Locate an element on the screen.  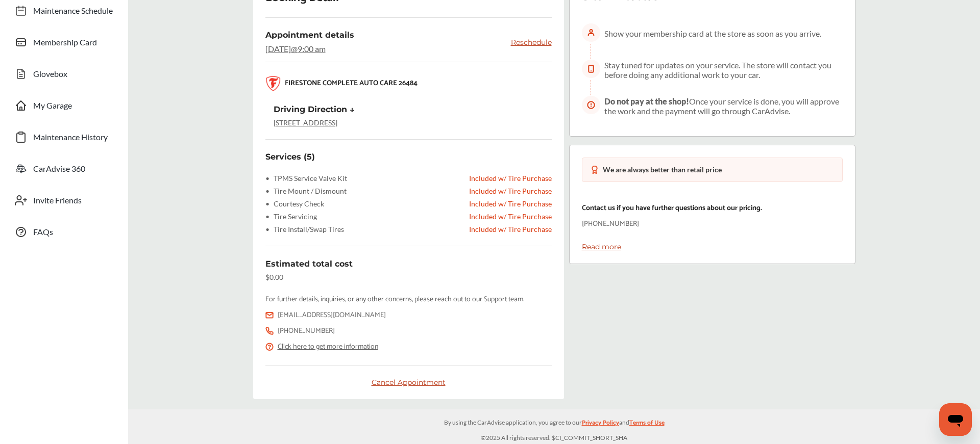
span: CarAdvise 360 is located at coordinates (59, 171).